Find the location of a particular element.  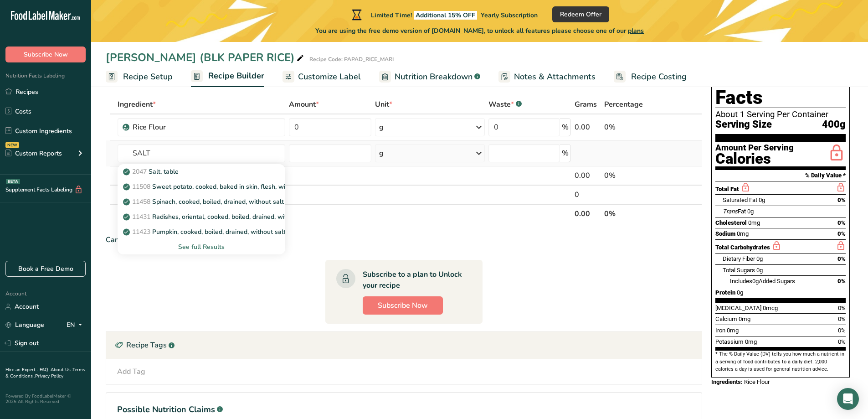

span: Sodium is located at coordinates (726, 234).